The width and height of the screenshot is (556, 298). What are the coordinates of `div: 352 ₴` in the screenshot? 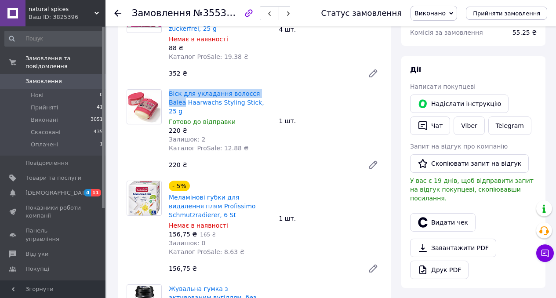 It's located at (263, 73).